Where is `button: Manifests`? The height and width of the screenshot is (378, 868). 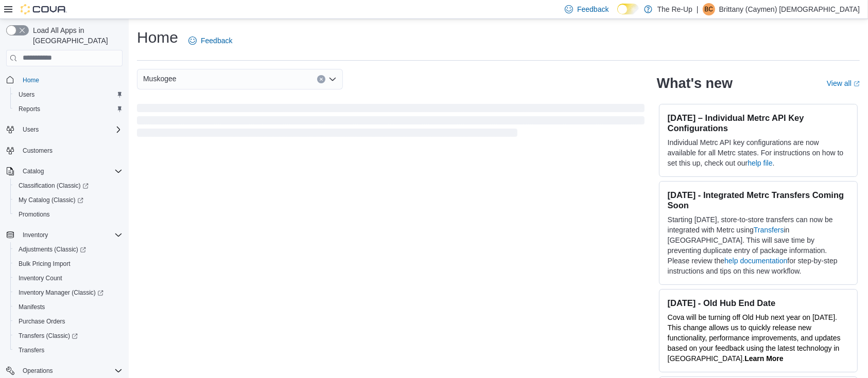
button: Manifests is located at coordinates (68, 307).